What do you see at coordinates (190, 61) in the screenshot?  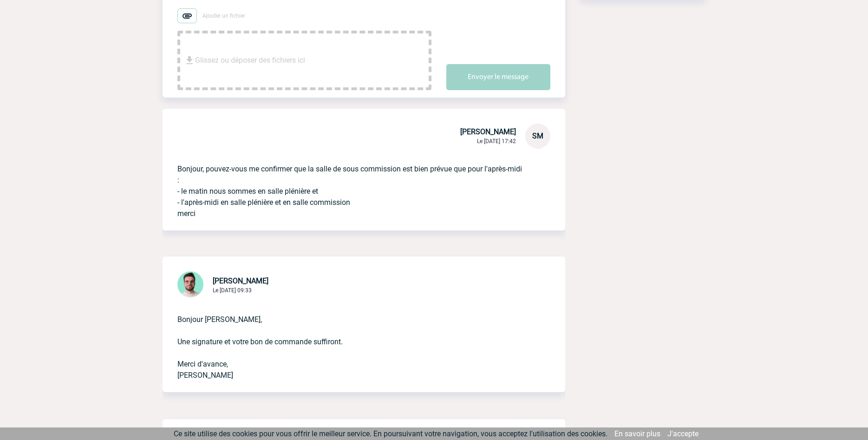 I see `img: file_download.svg` at bounding box center [190, 61].